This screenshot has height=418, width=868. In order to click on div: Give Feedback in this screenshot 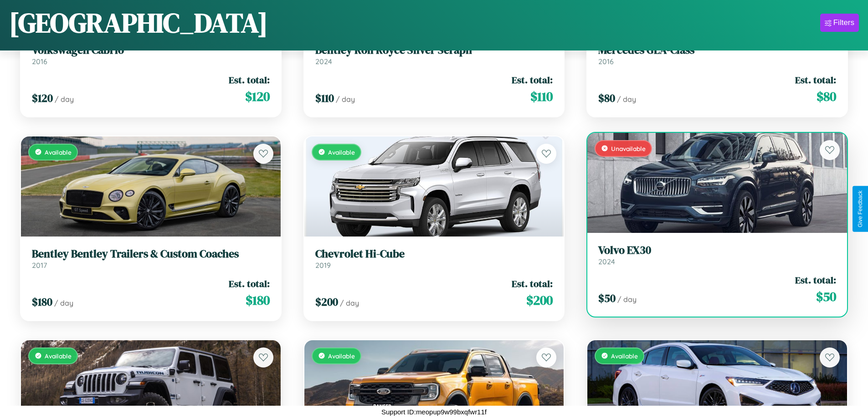, I will do `click(860, 209)`.